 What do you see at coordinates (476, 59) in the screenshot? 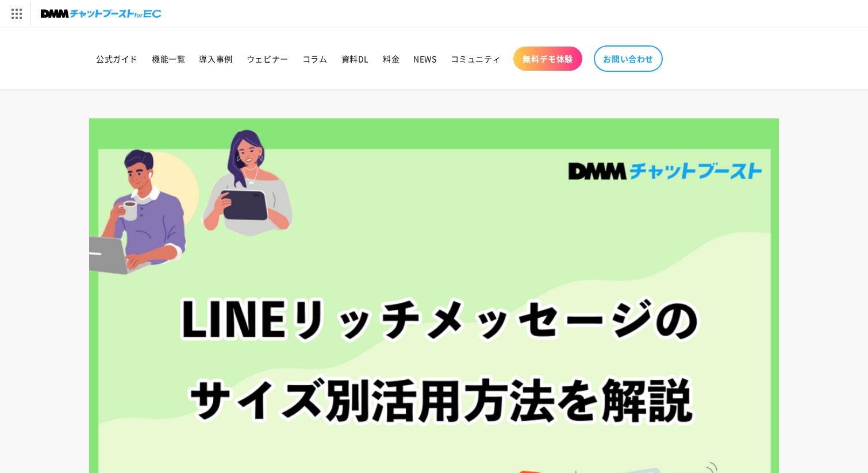
I see `a: コミュニティ` at bounding box center [476, 59].